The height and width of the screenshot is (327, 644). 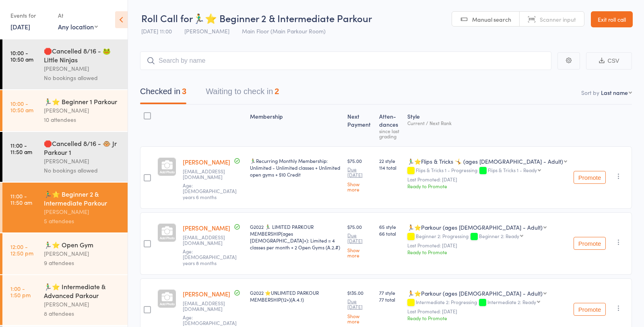 What do you see at coordinates (488, 126) in the screenshot?
I see `div: Style` at bounding box center [488, 126].